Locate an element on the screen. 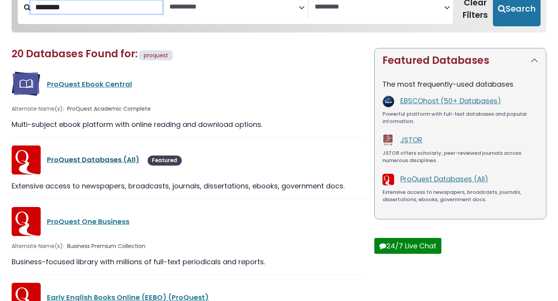  div: Powerful platform with full-text databases and popular information. is located at coordinates (460, 118).